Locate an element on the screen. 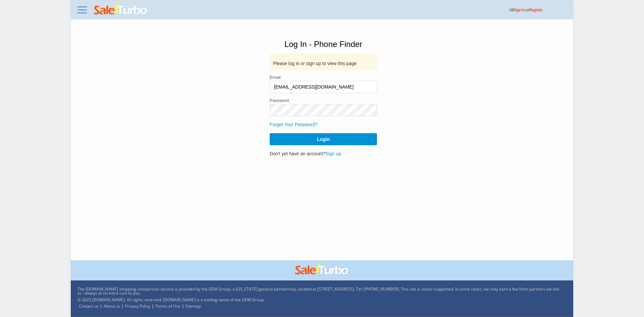 The width and height of the screenshot is (644, 317). p: Please log in or sign up to view this page is located at coordinates (324, 64).